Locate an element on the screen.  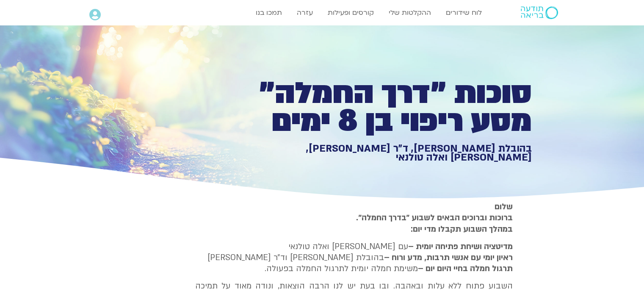
img: תודעה בריאה is located at coordinates (539, 13).